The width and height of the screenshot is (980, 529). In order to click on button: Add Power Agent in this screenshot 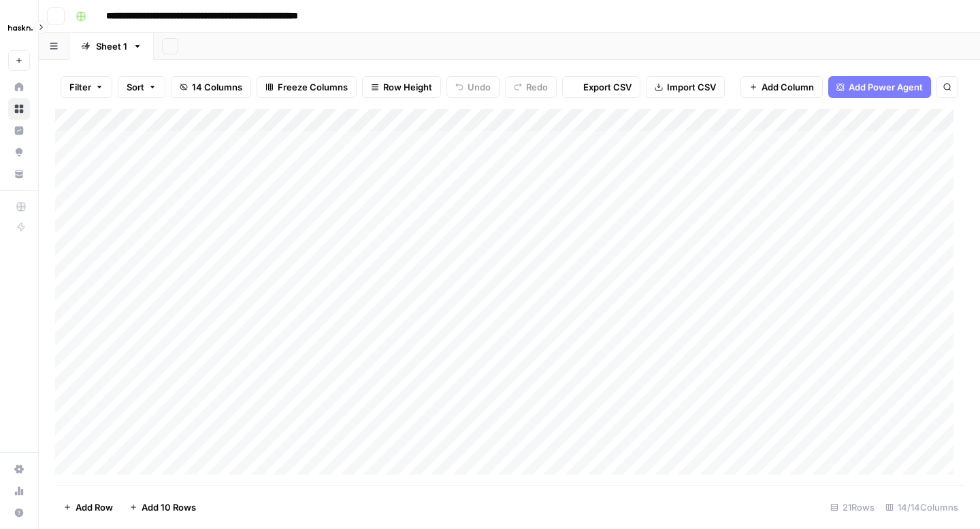, I will do `click(879, 87)`.